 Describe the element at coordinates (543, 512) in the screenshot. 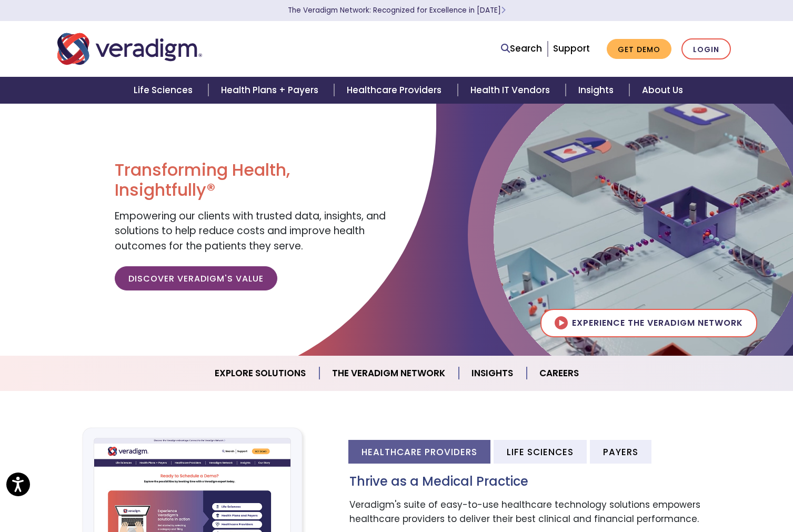

I see `p: Veradigm's suite of easy-to-use healthcare technology solutions empowers healthcare providers to ...` at that location.